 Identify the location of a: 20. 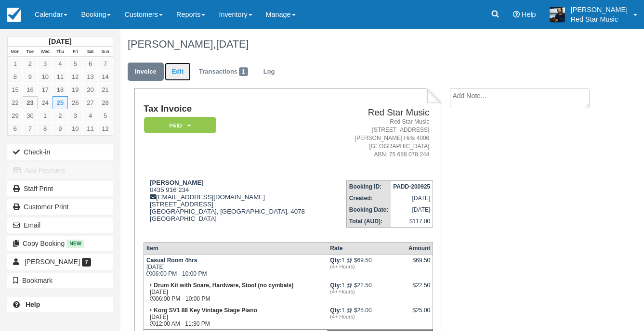
(90, 90).